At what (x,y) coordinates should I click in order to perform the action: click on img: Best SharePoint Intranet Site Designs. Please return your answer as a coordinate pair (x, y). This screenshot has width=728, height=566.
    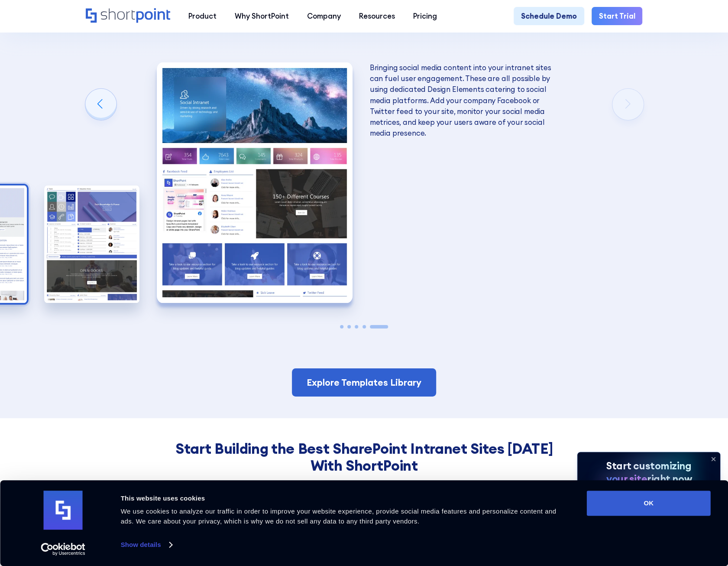
    Looking at the image, I should click on (255, 183).